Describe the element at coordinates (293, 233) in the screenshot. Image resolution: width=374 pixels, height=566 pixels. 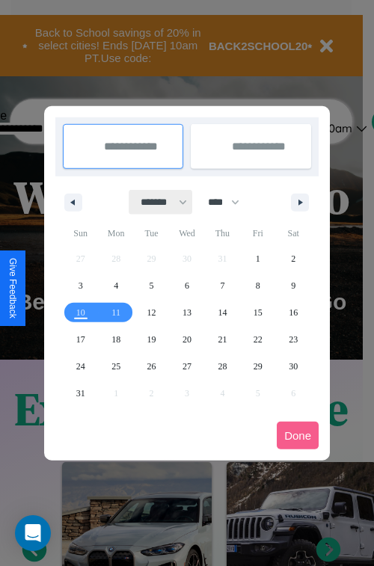
I see `span: Sat` at that location.